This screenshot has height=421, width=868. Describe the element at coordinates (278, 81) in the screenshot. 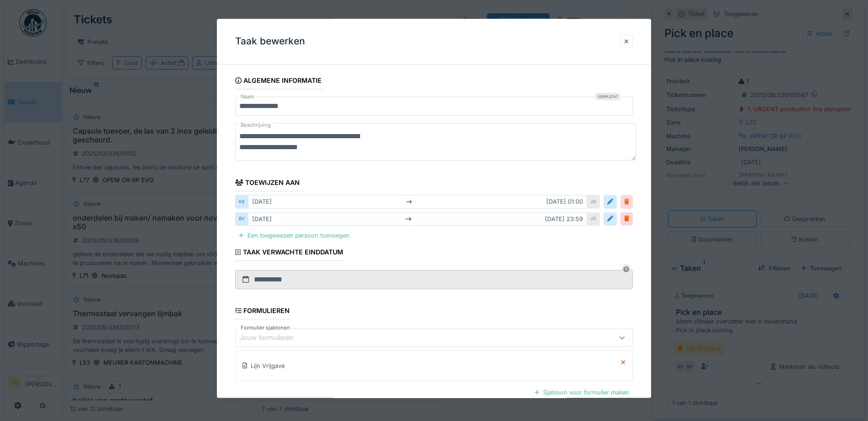

I see `div: Algemene informatie` at that location.